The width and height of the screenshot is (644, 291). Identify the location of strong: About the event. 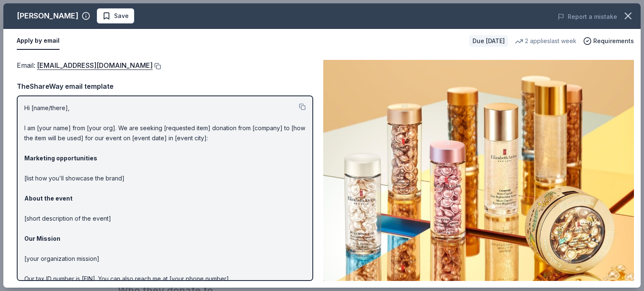
(48, 198).